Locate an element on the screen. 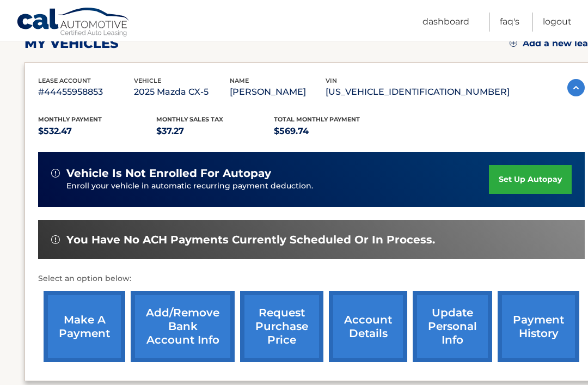 The image size is (588, 385). a: Logout is located at coordinates (557, 22).